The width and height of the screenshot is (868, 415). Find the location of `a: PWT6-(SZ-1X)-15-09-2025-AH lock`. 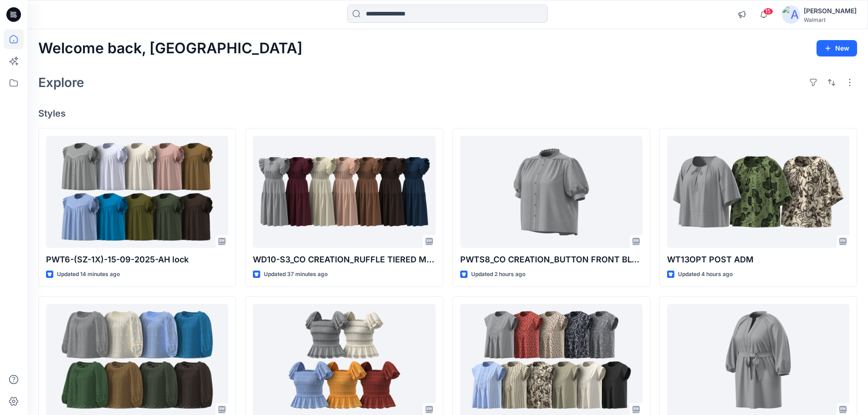

a: PWT6-(SZ-1X)-15-09-2025-AH lock is located at coordinates (137, 192).